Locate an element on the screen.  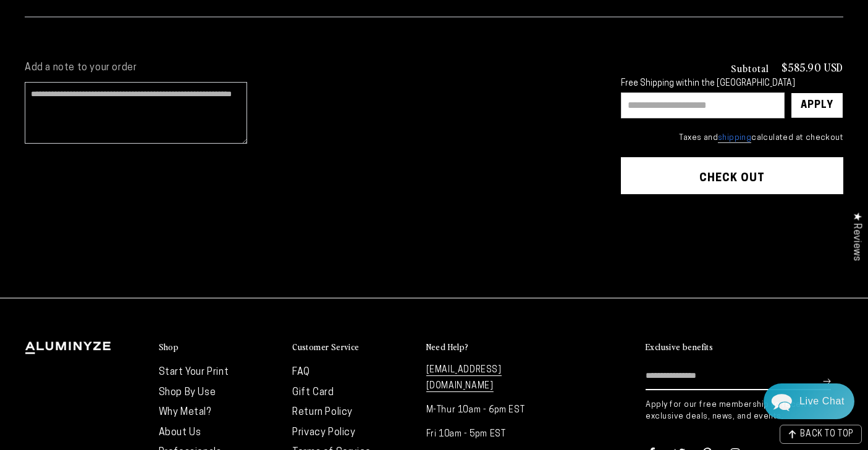
span: Re:amaze is located at coordinates (150, 320).